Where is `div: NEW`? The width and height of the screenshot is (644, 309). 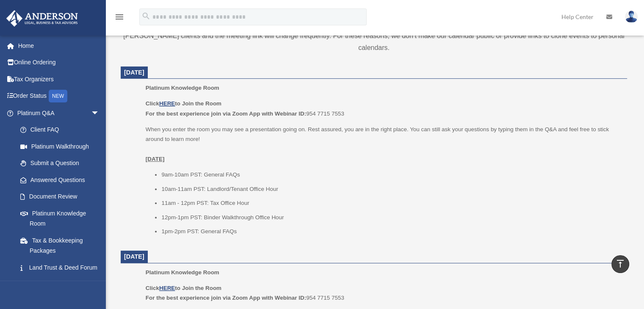 div: NEW is located at coordinates (58, 96).